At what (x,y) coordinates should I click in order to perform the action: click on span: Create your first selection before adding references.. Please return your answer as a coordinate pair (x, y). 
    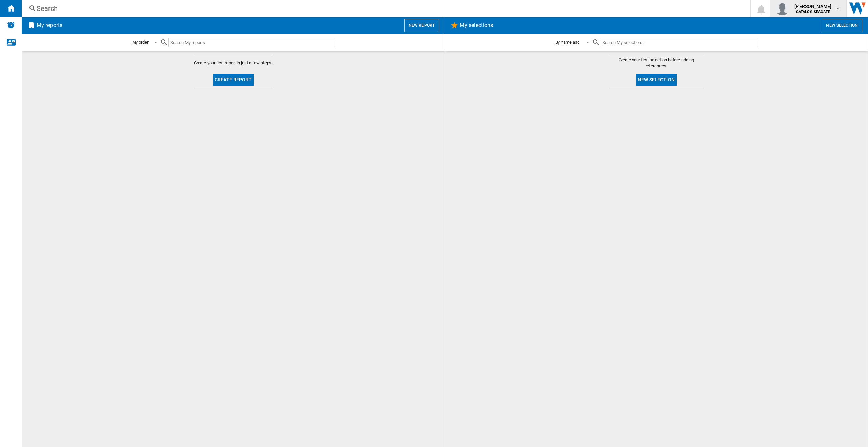
    Looking at the image, I should click on (657, 63).